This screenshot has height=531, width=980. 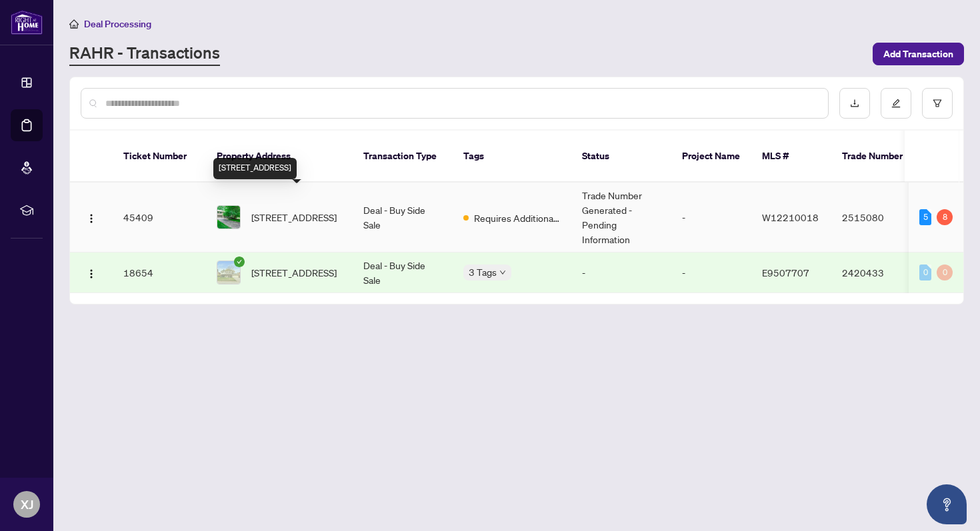 What do you see at coordinates (946, 504) in the screenshot?
I see `button: Open asap` at bounding box center [946, 504].